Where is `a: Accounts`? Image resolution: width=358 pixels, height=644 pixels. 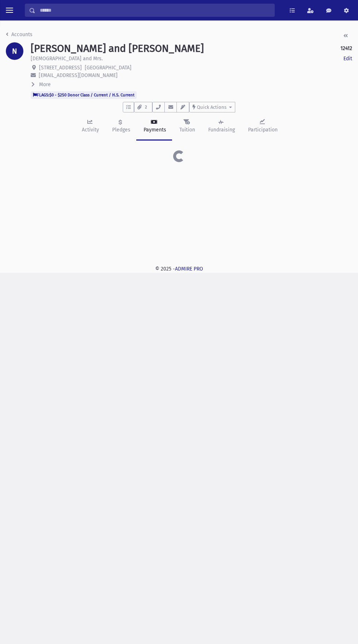
a: Accounts is located at coordinates (19, 34).